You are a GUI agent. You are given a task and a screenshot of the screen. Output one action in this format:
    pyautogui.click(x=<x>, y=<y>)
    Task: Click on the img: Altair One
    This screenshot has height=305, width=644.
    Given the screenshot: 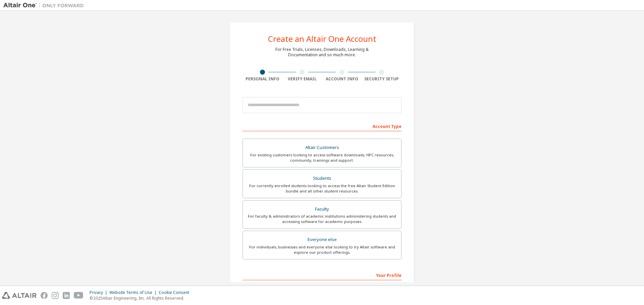 What is the action you would take?
    pyautogui.click(x=45, y=5)
    